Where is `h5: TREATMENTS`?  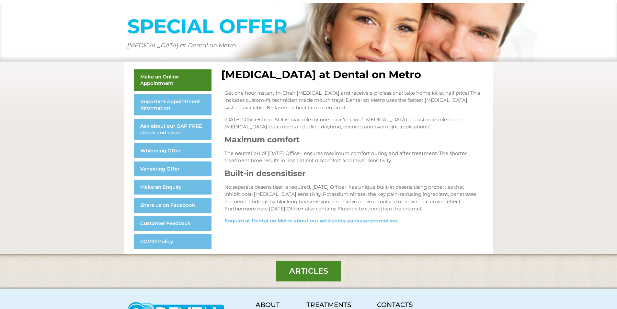 h5: TREATMENTS is located at coordinates (338, 304).